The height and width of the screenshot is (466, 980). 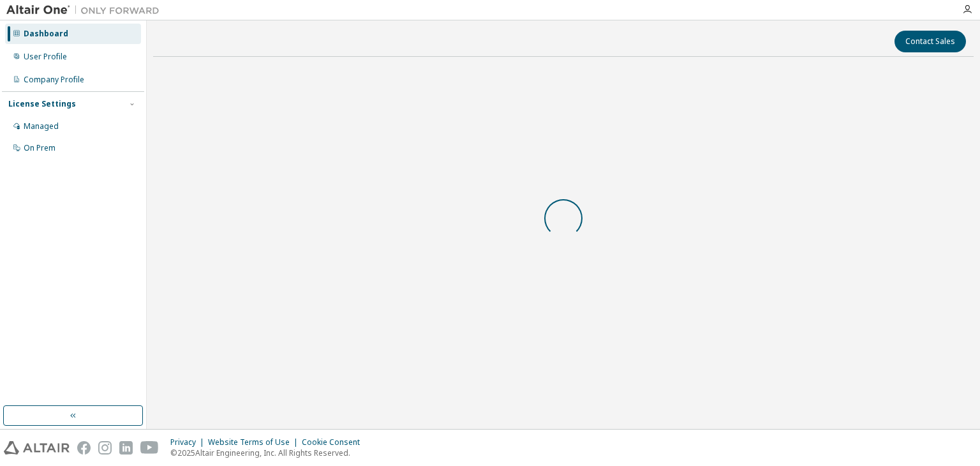 What do you see at coordinates (42, 104) in the screenshot?
I see `div: License Settings` at bounding box center [42, 104].